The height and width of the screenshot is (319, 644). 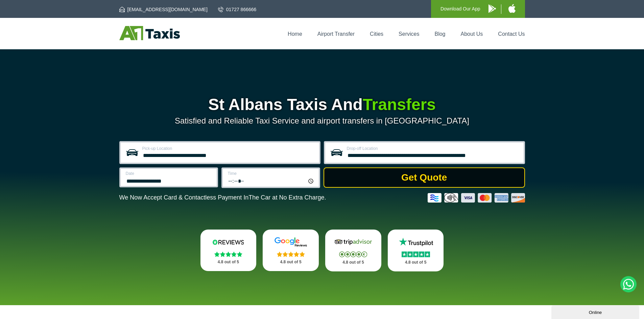 What do you see at coordinates (353, 250) in the screenshot?
I see `a: Tripadvisor Stars 4.8 out of 5` at bounding box center [353, 250].